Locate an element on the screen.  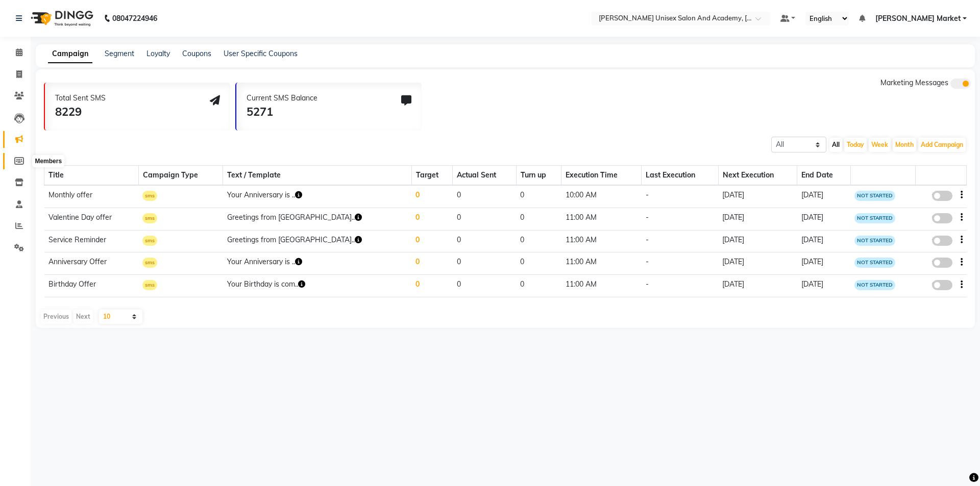
td: 10:00 AM is located at coordinates (601, 196).